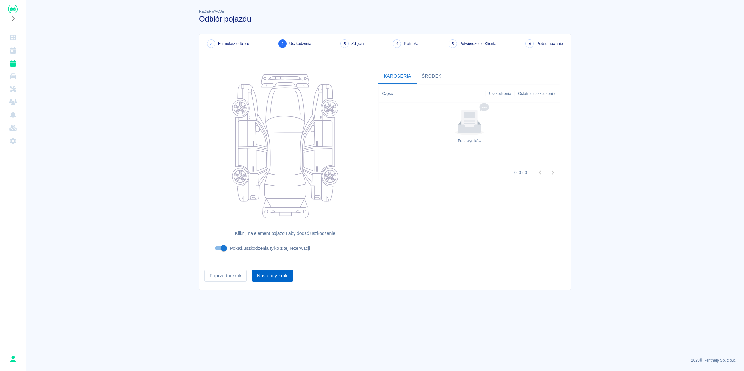 The image size is (744, 371). What do you see at coordinates (13, 89) in the screenshot?
I see `a: Serwisy` at bounding box center [13, 89].